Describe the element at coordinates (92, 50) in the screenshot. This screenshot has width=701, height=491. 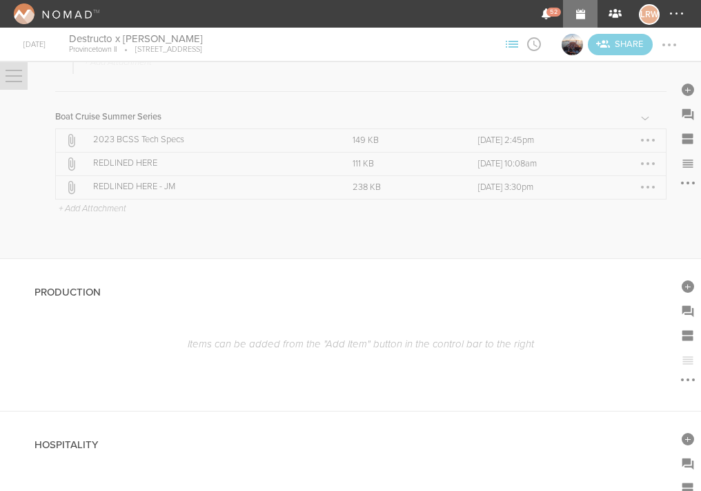
I see `p: Provincetown II` at that location.